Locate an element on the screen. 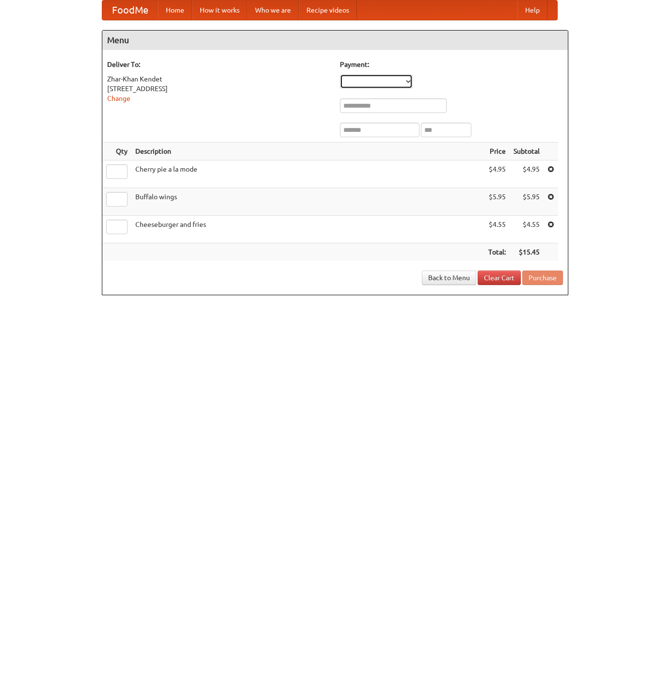 The image size is (659, 686). th: Description is located at coordinates (308, 151).